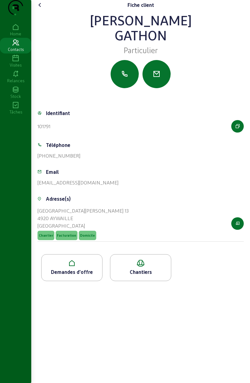 This screenshot has width=250, height=383. I want to click on span: Facturation, so click(67, 236).